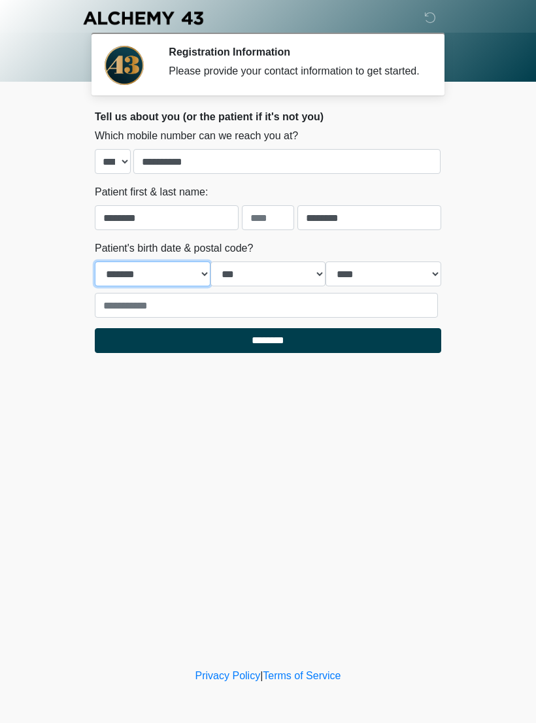 This screenshot has width=536, height=723. Describe the element at coordinates (295, 71) in the screenshot. I see `div: Please provide your contact information to get started.` at that location.